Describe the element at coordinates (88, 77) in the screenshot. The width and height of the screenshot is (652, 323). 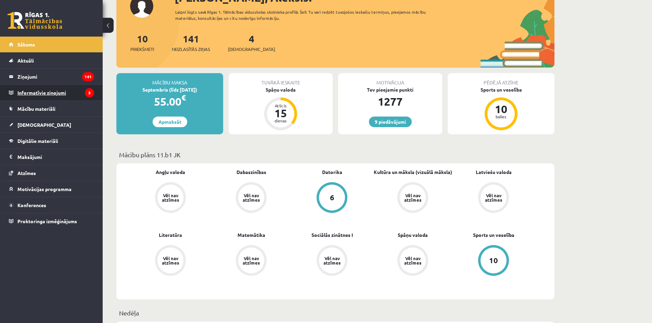
I see `i: 141` at that location.